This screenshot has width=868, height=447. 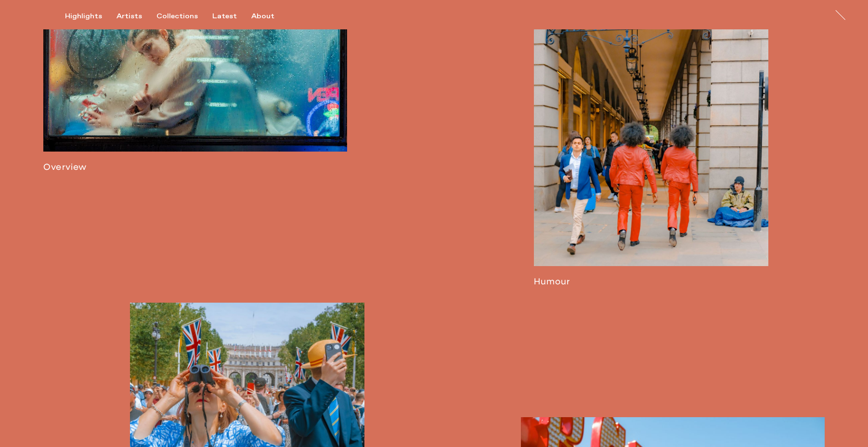 What do you see at coordinates (270, 16) in the screenshot?
I see `button: About` at bounding box center [270, 16].